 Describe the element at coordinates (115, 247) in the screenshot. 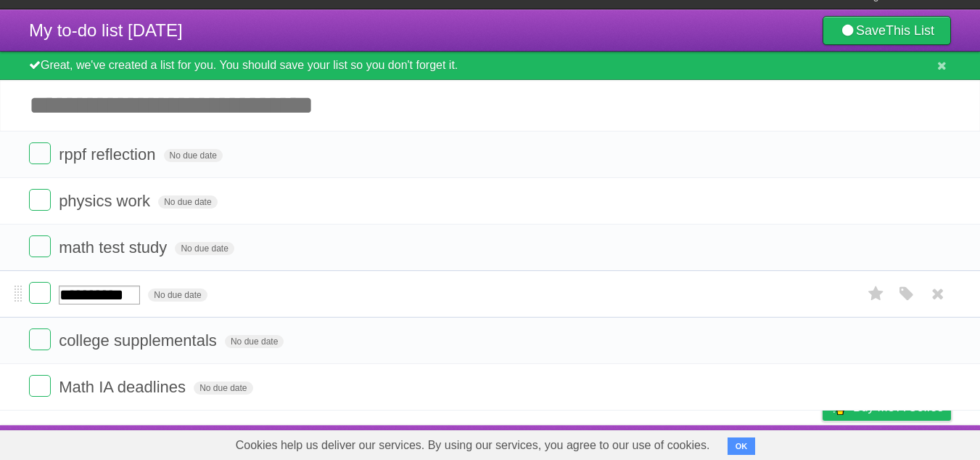

I see `span: math test study` at that location.